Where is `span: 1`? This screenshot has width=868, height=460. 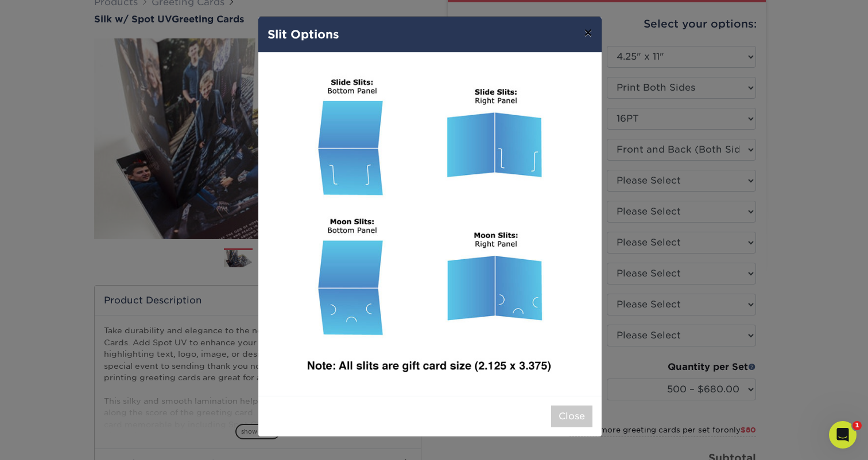
span: 1 is located at coordinates (858, 426).